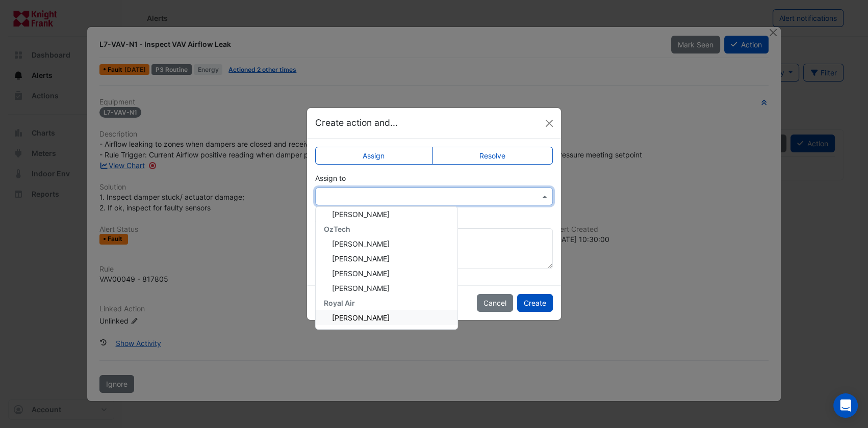  Describe the element at coordinates (339, 303) in the screenshot. I see `span: Royal Air` at that location.